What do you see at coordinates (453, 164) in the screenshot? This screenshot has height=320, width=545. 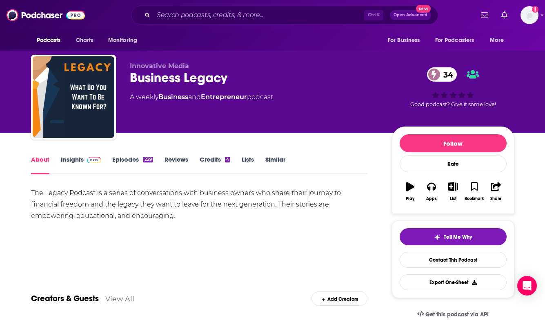 I see `div: Rate` at bounding box center [453, 164].